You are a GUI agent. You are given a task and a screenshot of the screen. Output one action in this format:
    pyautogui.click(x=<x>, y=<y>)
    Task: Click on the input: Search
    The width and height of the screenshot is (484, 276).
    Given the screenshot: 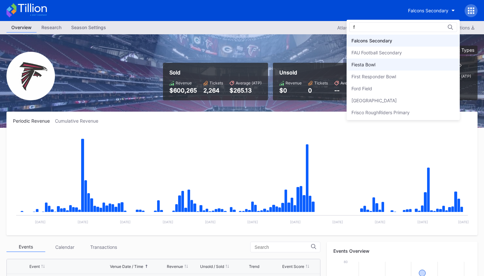 What is the action you would take?
    pyautogui.click(x=382, y=27)
    